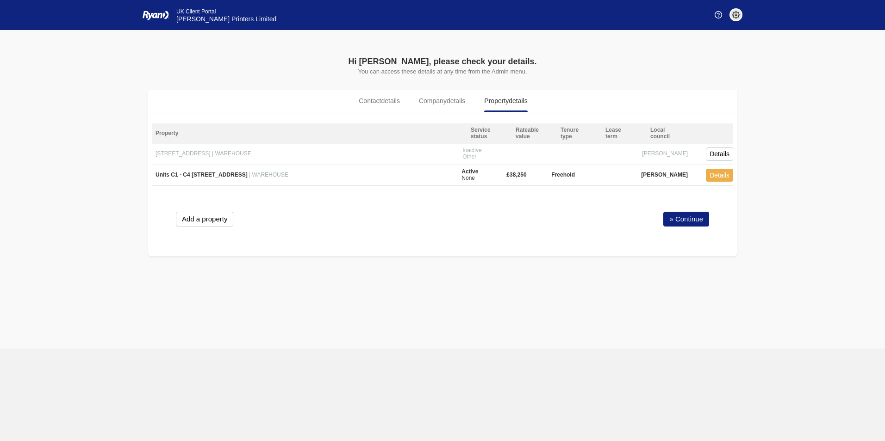 This screenshot has width=885, height=441. Describe the element at coordinates (442, 101) in the screenshot. I see `span: Company` at that location.